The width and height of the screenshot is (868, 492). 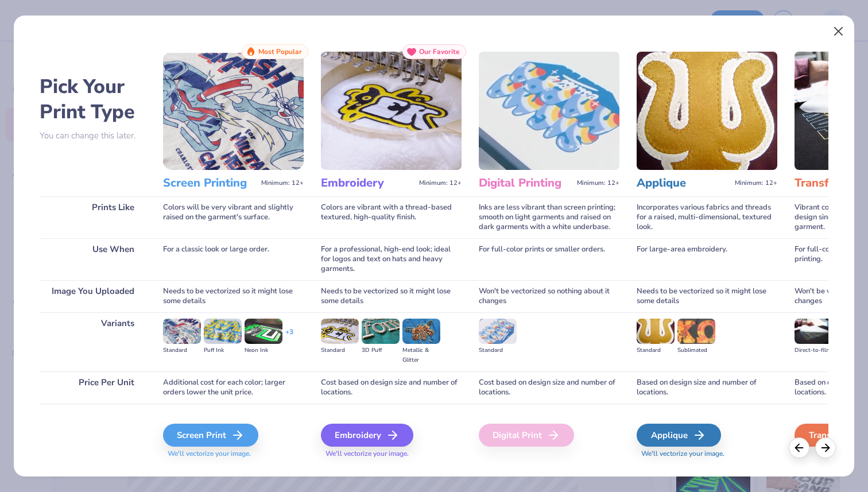 What do you see at coordinates (707, 111) in the screenshot?
I see `img: Applique` at bounding box center [707, 111].